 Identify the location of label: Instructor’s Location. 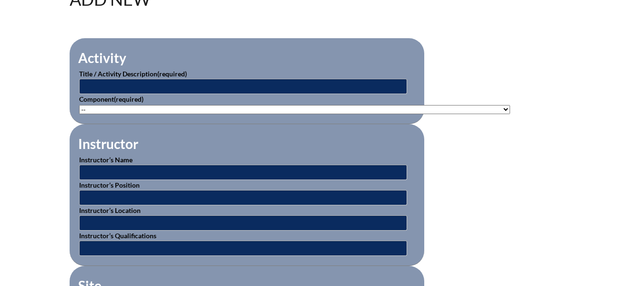
(110, 210).